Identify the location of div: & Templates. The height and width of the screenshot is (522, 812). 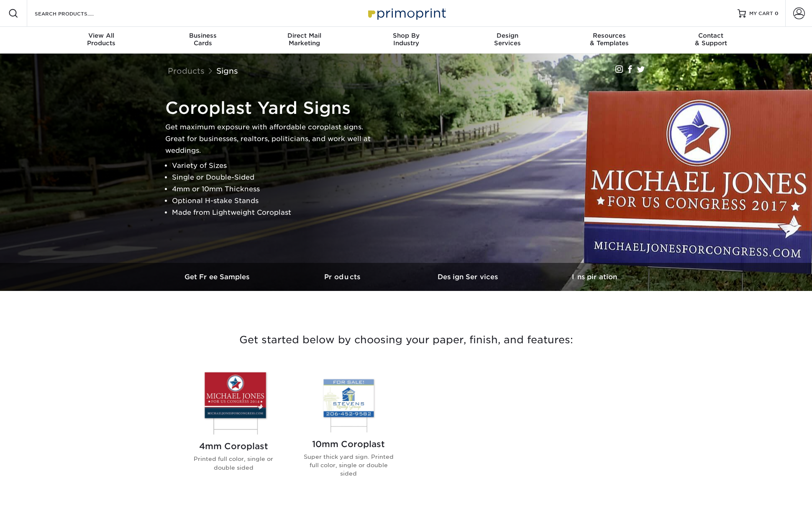
(609, 39).